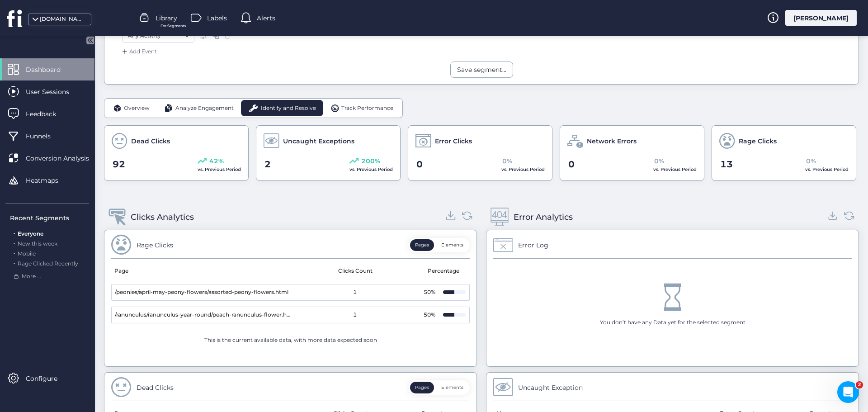 The width and height of the screenshot is (868, 412). Describe the element at coordinates (30, 233) in the screenshot. I see `span: Everyone` at that location.